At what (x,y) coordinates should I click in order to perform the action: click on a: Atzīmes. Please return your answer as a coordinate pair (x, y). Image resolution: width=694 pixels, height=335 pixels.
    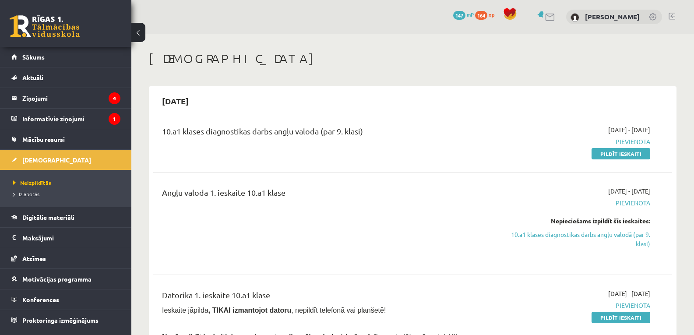
    Looking at the image, I should click on (66, 258).